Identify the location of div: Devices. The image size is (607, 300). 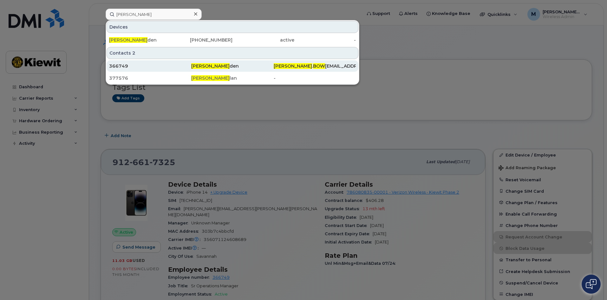
(232, 27).